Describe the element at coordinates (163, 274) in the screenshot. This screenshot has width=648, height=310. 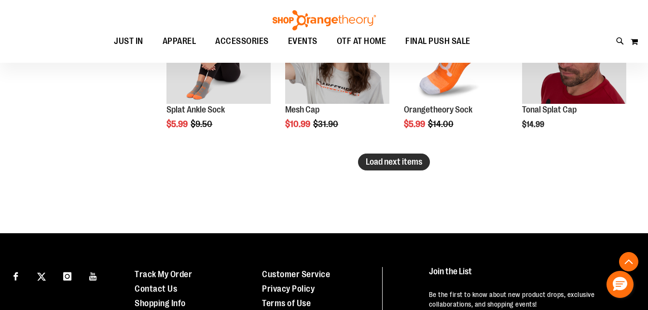
I see `a: Track My Order` at that location.